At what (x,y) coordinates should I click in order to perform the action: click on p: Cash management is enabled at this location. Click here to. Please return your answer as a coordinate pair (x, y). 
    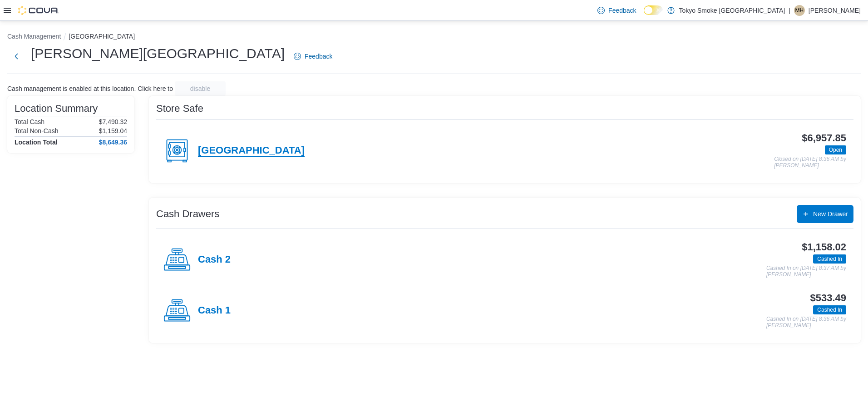
    Looking at the image, I should click on (90, 89).